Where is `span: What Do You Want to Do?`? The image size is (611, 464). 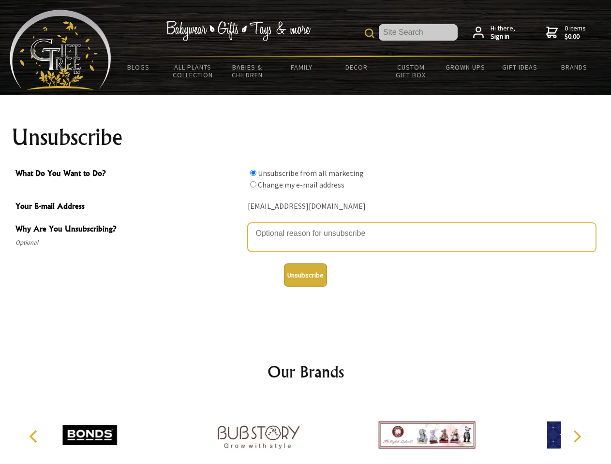
span: What Do You Want to Do? is located at coordinates (129, 174).